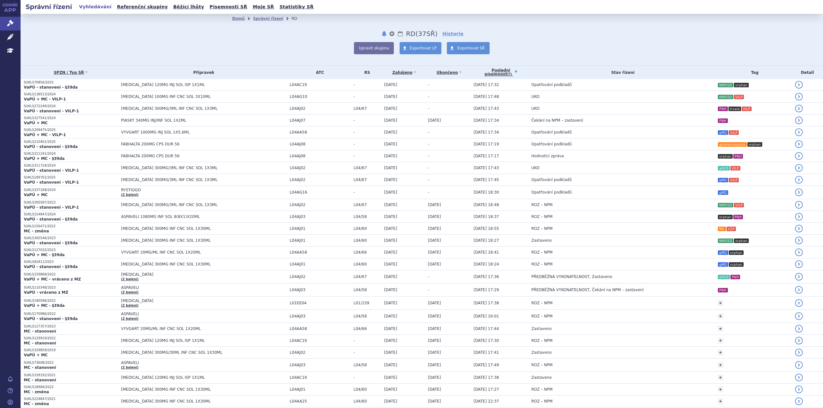 The width and height of the screenshot is (823, 408). What do you see at coordinates (36, 123) in the screenshot?
I see `strong: VaPÚ + MC` at bounding box center [36, 123].